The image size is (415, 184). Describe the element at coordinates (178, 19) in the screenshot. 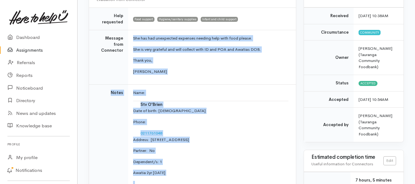

I see `span: Hygiene/sanitary supplies` at that location.